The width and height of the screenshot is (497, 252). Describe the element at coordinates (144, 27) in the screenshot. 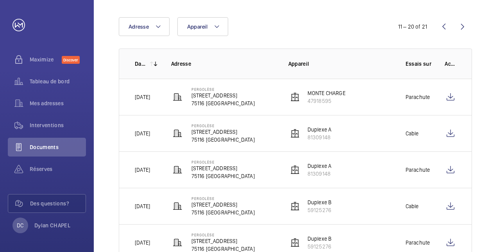

I see `button: Adresse` at that location.